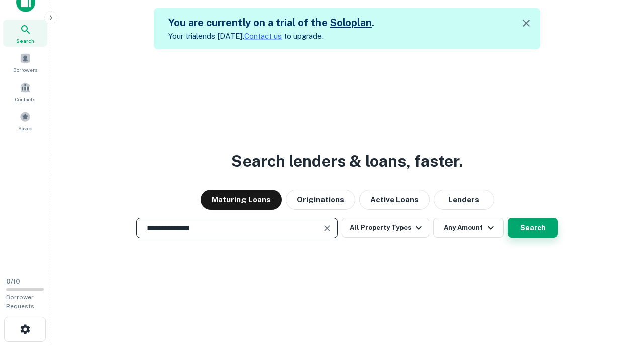  What do you see at coordinates (25, 33) in the screenshot?
I see `a: Search` at bounding box center [25, 33].